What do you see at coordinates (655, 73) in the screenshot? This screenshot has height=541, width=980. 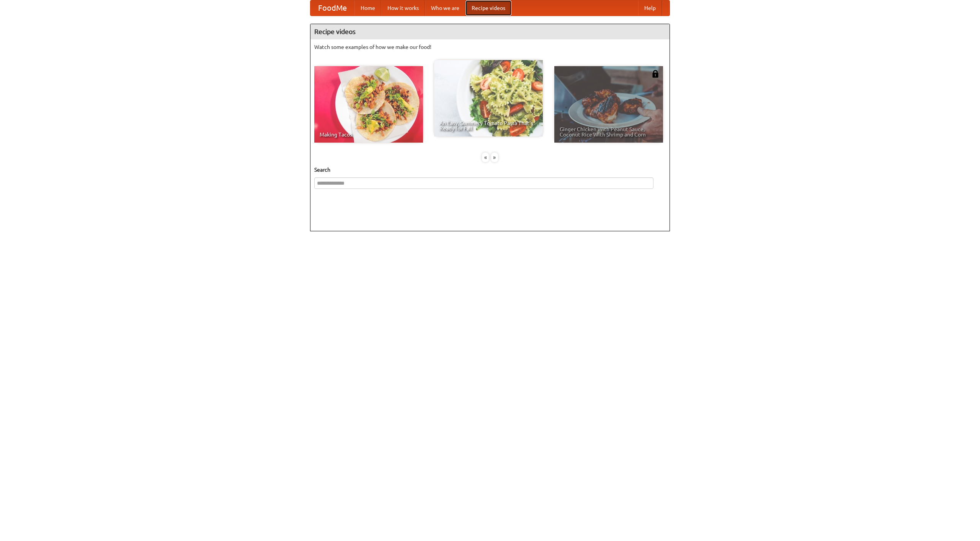 I see `img: 483408.png` at bounding box center [655, 73].